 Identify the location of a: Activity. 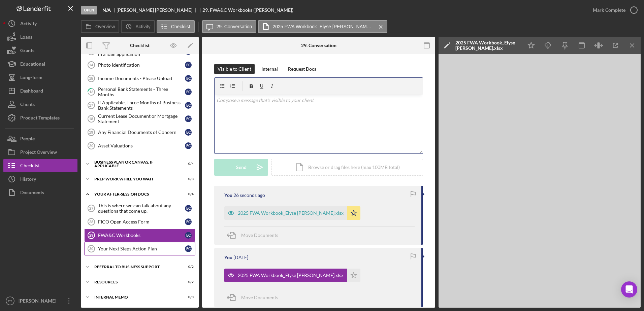
(41, 24).